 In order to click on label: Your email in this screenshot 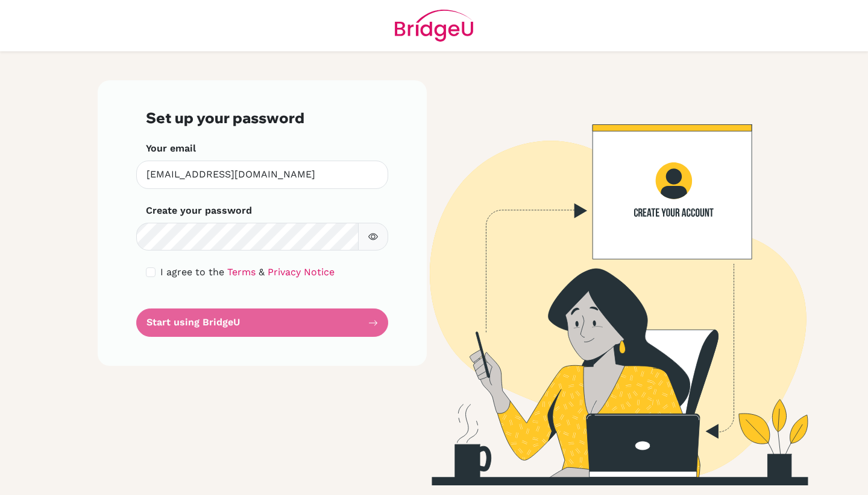, I will do `click(171, 148)`.